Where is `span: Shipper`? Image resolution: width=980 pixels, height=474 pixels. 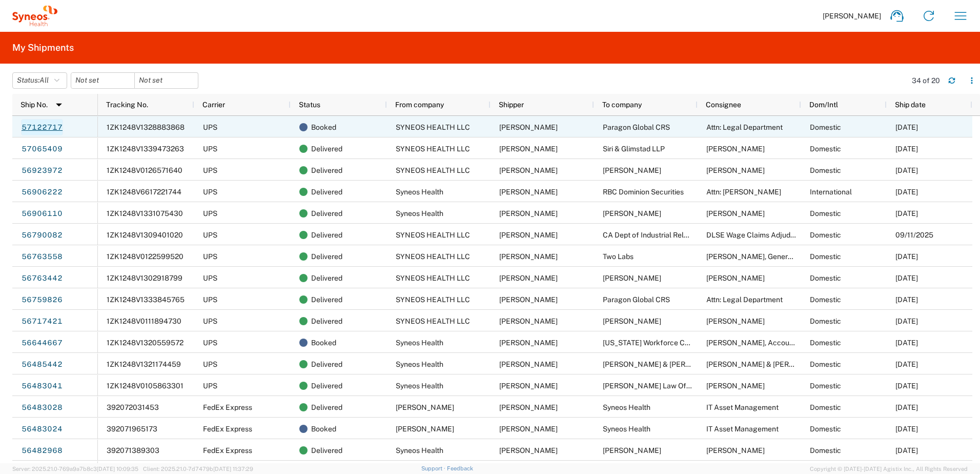
span: Shipper is located at coordinates (511, 104).